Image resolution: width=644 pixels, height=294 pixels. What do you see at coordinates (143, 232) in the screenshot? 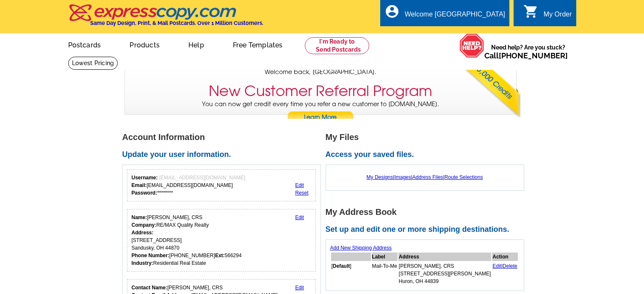
I see `strong: Address:` at bounding box center [143, 232].